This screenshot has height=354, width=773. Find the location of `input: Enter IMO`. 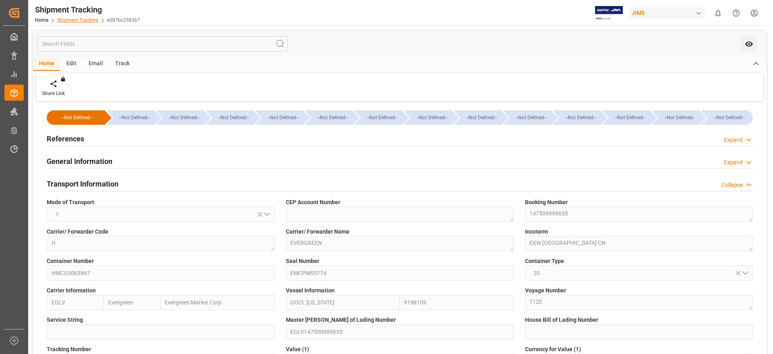

input: Enter IMO is located at coordinates (456, 302).